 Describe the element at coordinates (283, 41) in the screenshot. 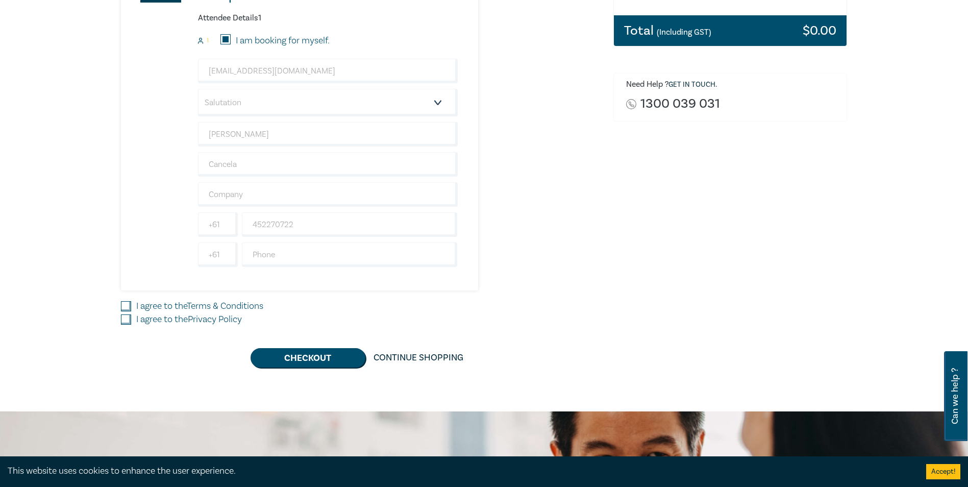

I see `label: I am booking for myself.` at that location.